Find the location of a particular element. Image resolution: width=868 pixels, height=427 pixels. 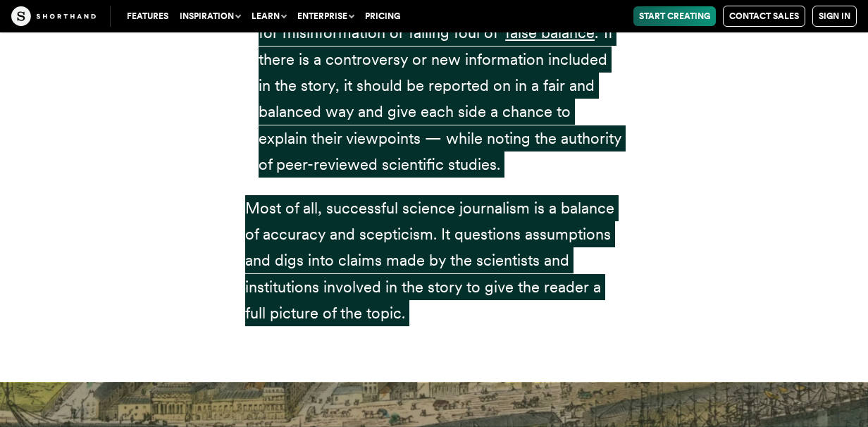

a: Contact Sales is located at coordinates (763, 16).